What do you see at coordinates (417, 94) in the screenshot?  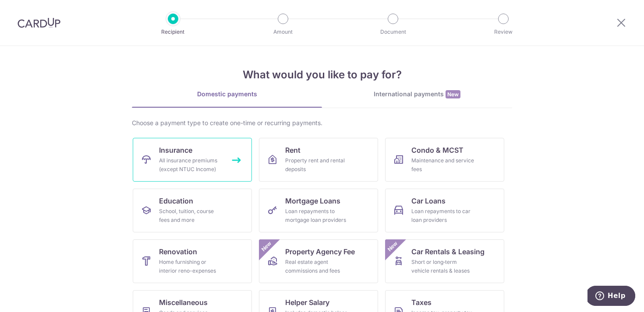 I see `div: International payments` at bounding box center [417, 94].